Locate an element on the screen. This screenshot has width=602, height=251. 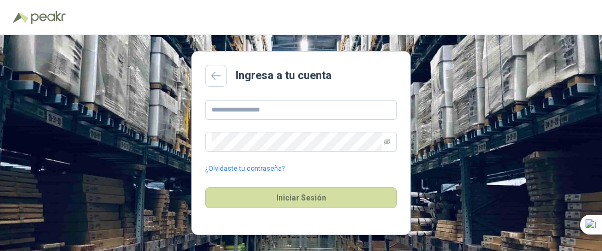
a: ¿Olvidaste tu contraseña? is located at coordinates (245, 168).